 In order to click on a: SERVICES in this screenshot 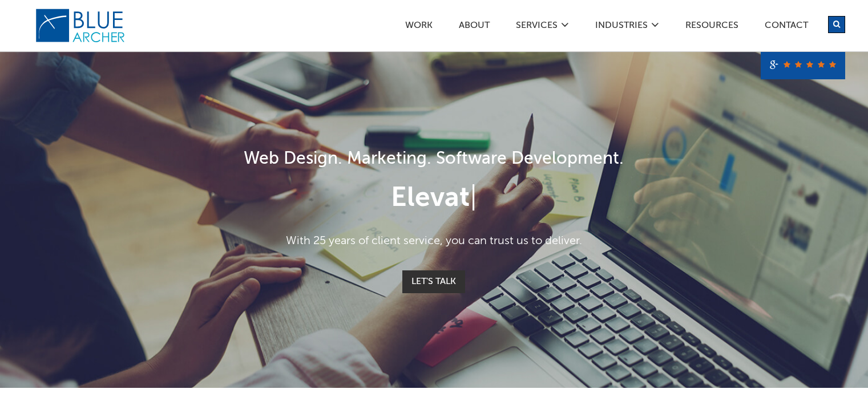, I will do `click(537, 27)`.